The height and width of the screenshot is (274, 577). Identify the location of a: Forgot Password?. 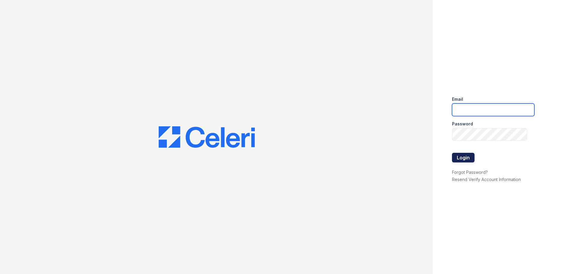
(470, 172).